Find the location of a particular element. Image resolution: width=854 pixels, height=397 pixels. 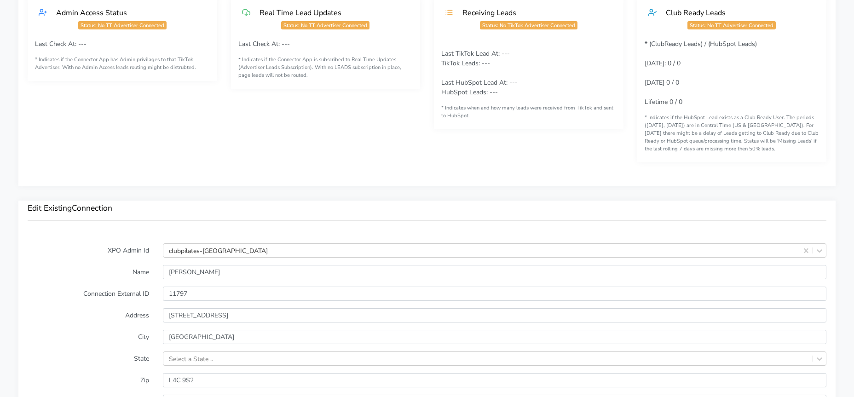

span: * (ClubReady Leads) / (HubSpot Leads) is located at coordinates (701, 44).